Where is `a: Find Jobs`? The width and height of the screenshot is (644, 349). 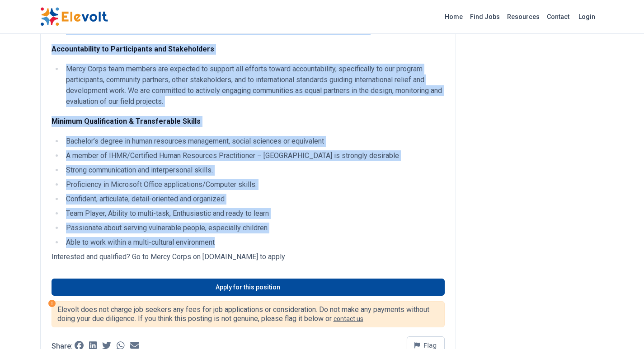 a: Find Jobs is located at coordinates (485, 17).